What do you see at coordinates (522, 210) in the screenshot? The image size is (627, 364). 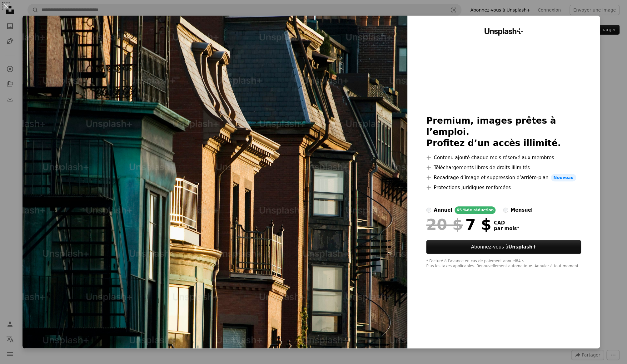 I see `div: mensuel` at bounding box center [522, 210].